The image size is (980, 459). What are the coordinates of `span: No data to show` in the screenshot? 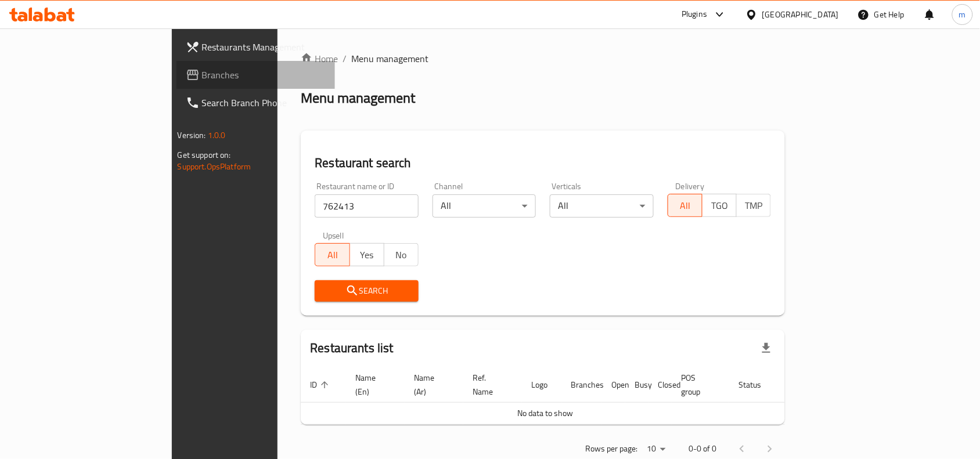 It's located at (546, 413).